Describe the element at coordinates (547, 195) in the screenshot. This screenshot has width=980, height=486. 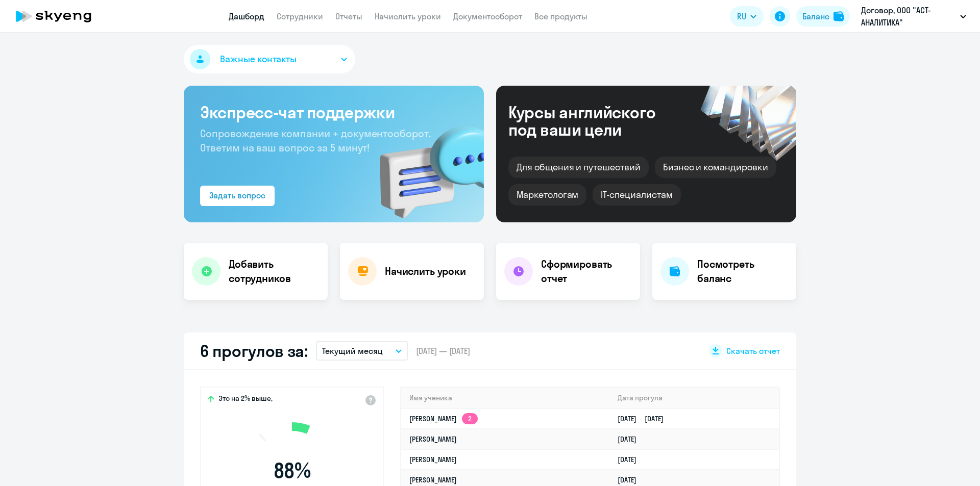
I see `div: Маркетологам` at that location.